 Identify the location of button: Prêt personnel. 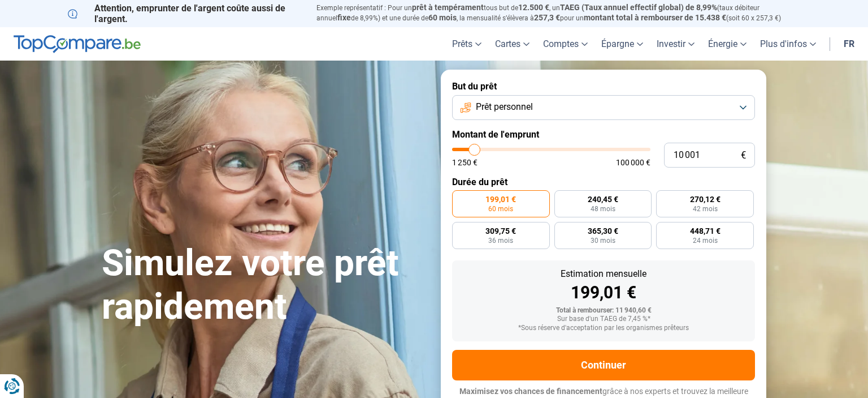
(604, 108).